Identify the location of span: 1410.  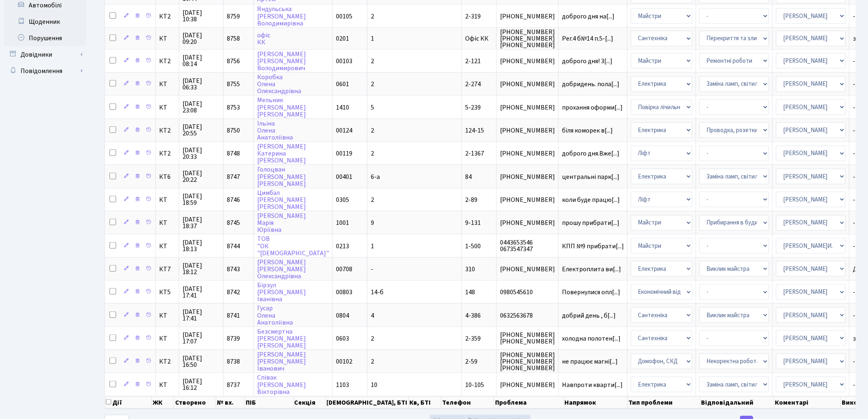
(343, 107).